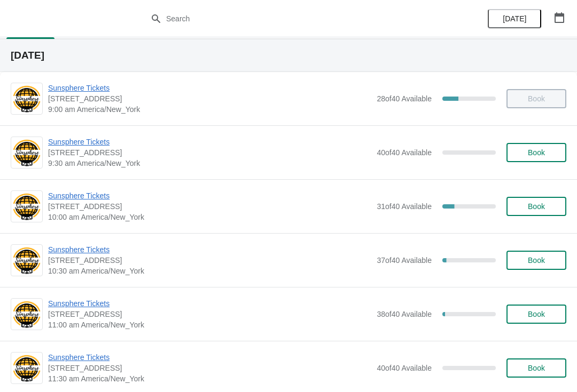 Image resolution: width=577 pixels, height=392 pixels. What do you see at coordinates (404, 99) in the screenshot?
I see `span: 28 of 40 Available` at bounding box center [404, 99].